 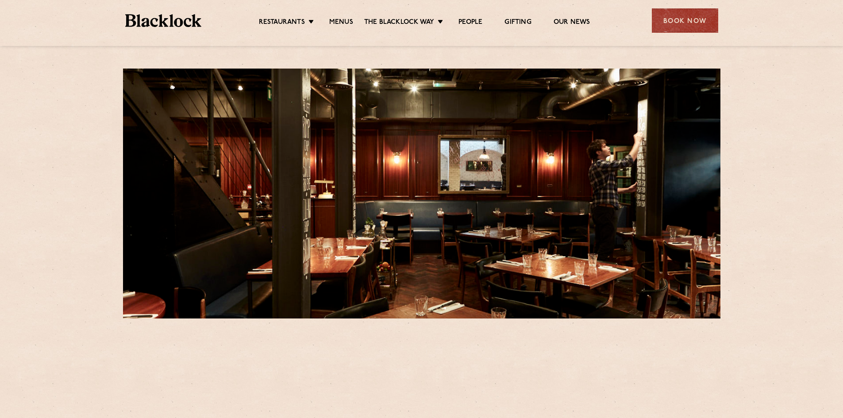 What do you see at coordinates (518, 23) in the screenshot?
I see `a: Gifting` at bounding box center [518, 23].